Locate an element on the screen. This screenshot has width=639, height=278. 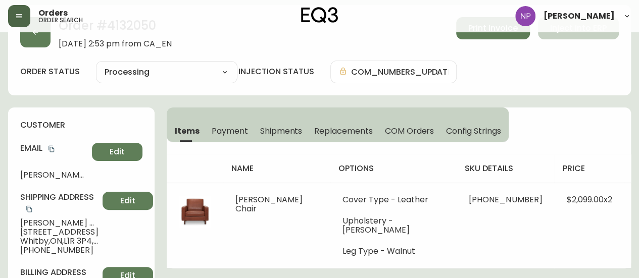
label: order status is located at coordinates (50, 72).